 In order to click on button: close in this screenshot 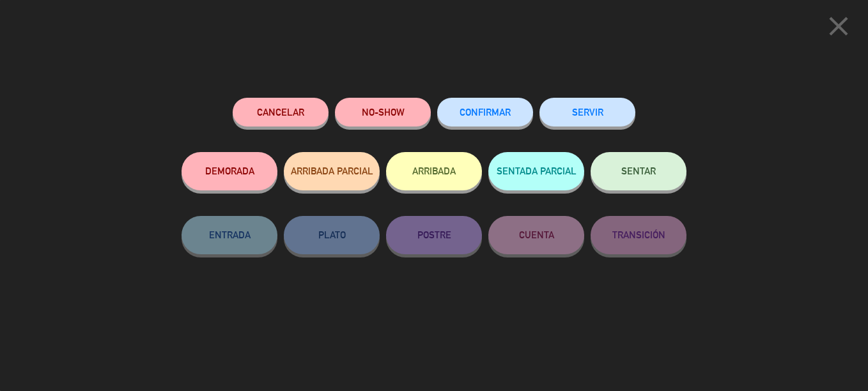, I will do `click(838, 28)`.